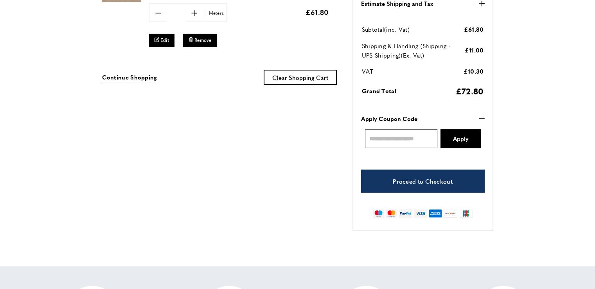  Describe the element at coordinates (300, 77) in the screenshot. I see `button: Clear Shopping Cart` at that location.